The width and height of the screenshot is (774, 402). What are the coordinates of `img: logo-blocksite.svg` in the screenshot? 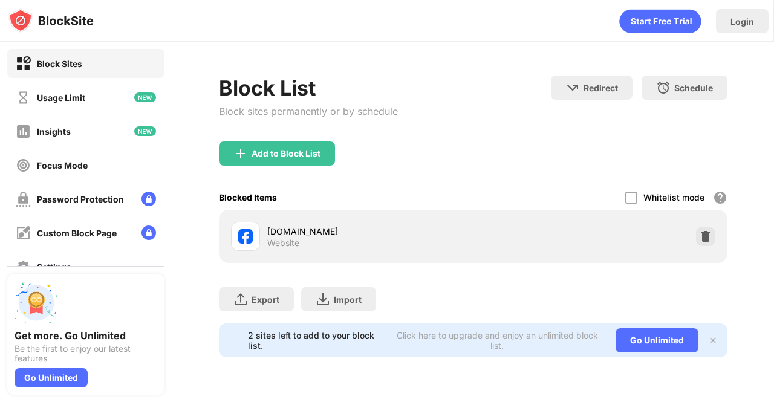 It's located at (51, 21).